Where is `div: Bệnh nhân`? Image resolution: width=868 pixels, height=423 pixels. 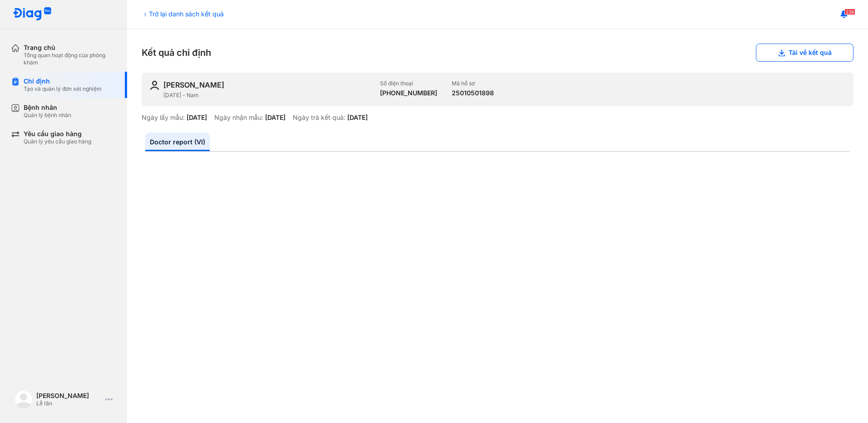
div: Bệnh nhân is located at coordinates (47, 107).